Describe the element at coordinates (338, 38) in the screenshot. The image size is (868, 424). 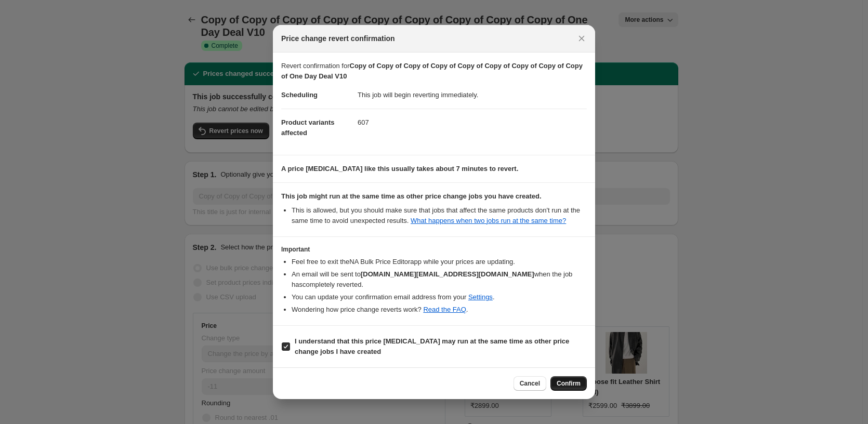
I see `span: Price change revert confirmation` at that location.